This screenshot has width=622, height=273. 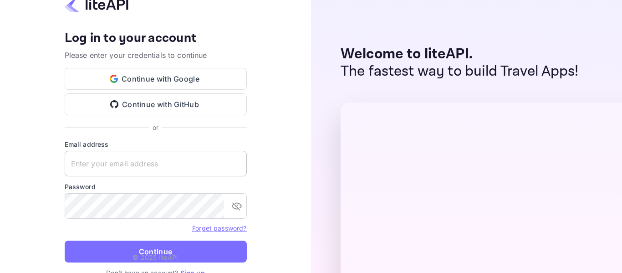 What do you see at coordinates (156, 251) in the screenshot?
I see `button: Continue` at bounding box center [156, 251].